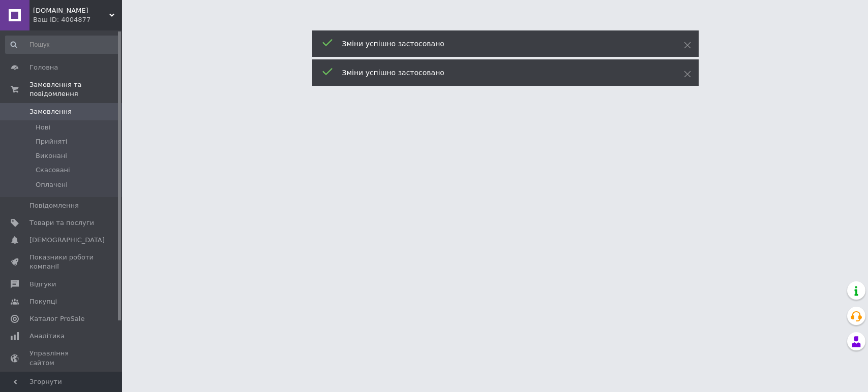 The height and width of the screenshot is (392, 868). What do you see at coordinates (43, 302) in the screenshot?
I see `span: Покупці` at bounding box center [43, 302].